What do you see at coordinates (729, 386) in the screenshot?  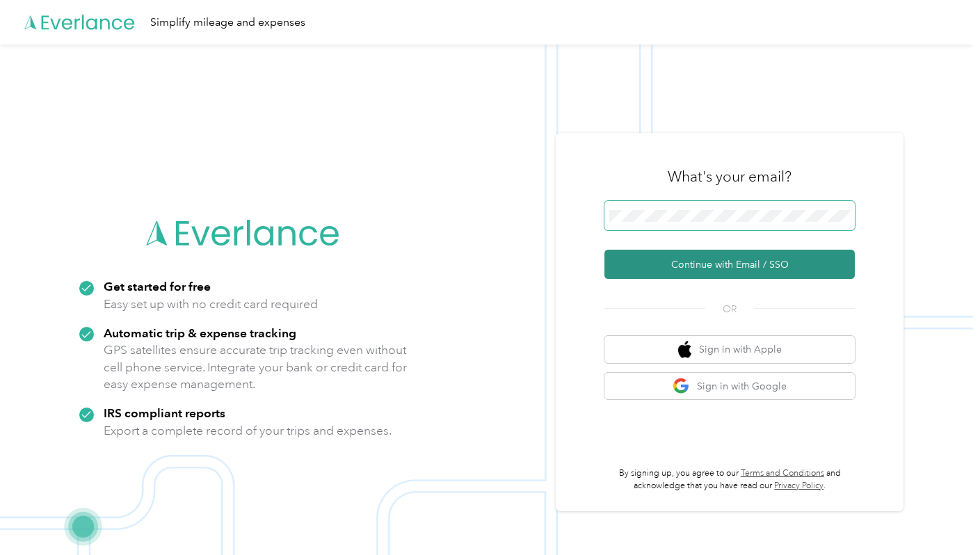 I see `button: google logoSign in with Google` at bounding box center [729, 386].